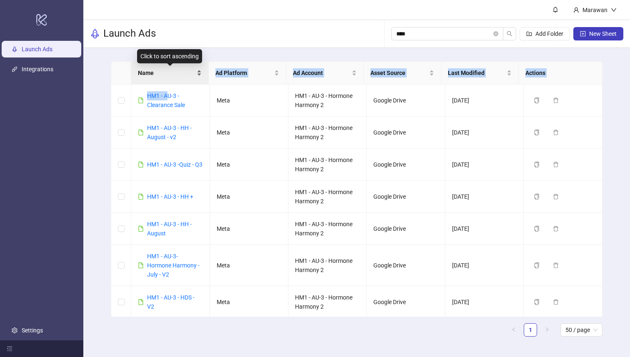 The height and width of the screenshot is (357, 630). I want to click on h3: Launch Ads, so click(130, 34).